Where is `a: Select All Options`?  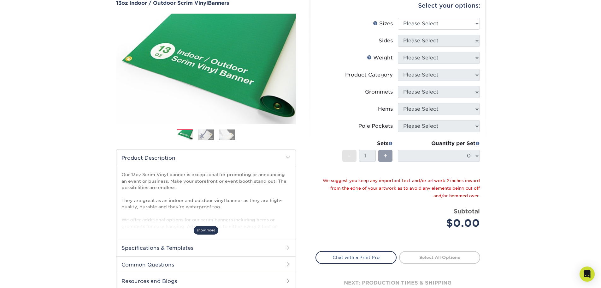 a: Select All Options is located at coordinates (440, 257).